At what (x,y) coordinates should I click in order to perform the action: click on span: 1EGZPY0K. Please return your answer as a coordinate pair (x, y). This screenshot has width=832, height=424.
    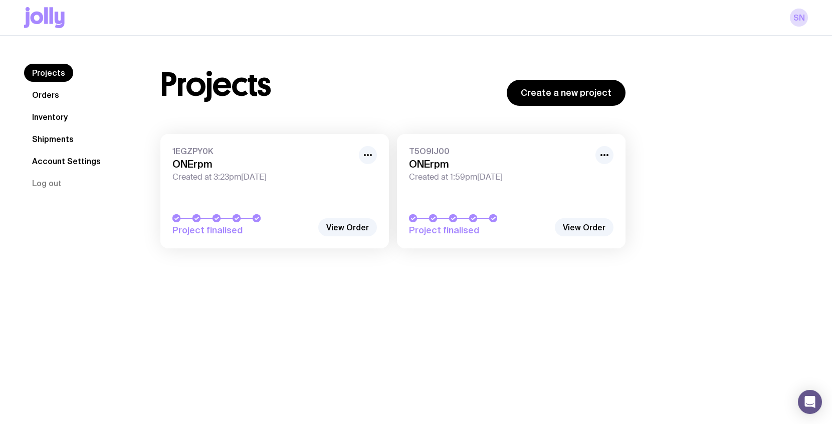
    Looking at the image, I should click on (263, 151).